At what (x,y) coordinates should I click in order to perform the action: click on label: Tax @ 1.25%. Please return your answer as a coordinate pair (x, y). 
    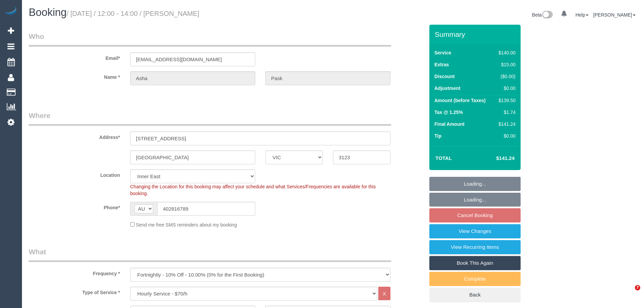
    Looking at the image, I should click on (449, 112).